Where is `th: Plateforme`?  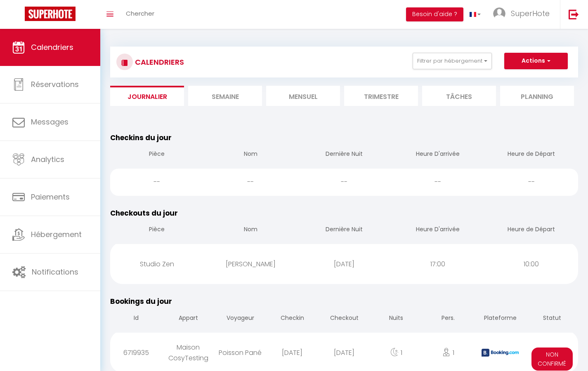 th: Plateforme is located at coordinates (500, 318).